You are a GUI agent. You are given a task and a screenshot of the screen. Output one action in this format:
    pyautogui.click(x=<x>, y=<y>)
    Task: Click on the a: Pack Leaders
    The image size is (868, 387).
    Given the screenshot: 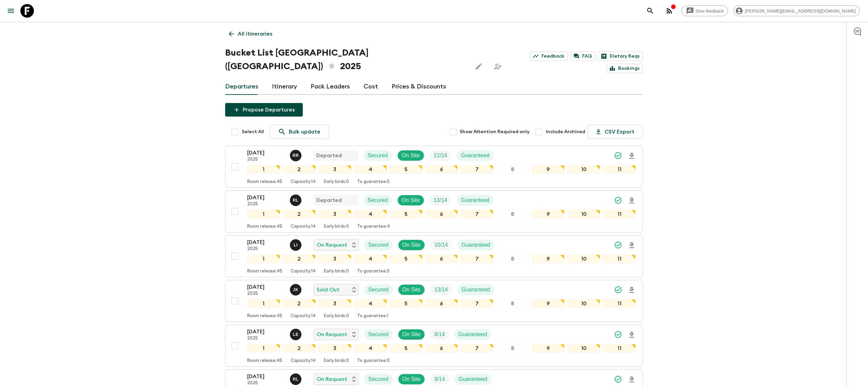 What is the action you would take?
    pyautogui.click(x=330, y=87)
    